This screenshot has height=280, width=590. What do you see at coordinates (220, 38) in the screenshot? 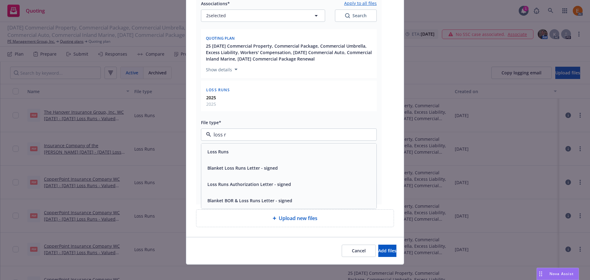
I see `span: Quoting plan` at bounding box center [220, 38].